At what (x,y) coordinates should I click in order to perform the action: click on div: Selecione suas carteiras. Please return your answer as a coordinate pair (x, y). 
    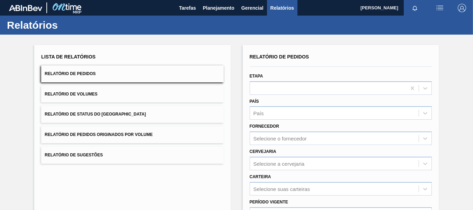
    Looking at the image, I should click on (281, 189).